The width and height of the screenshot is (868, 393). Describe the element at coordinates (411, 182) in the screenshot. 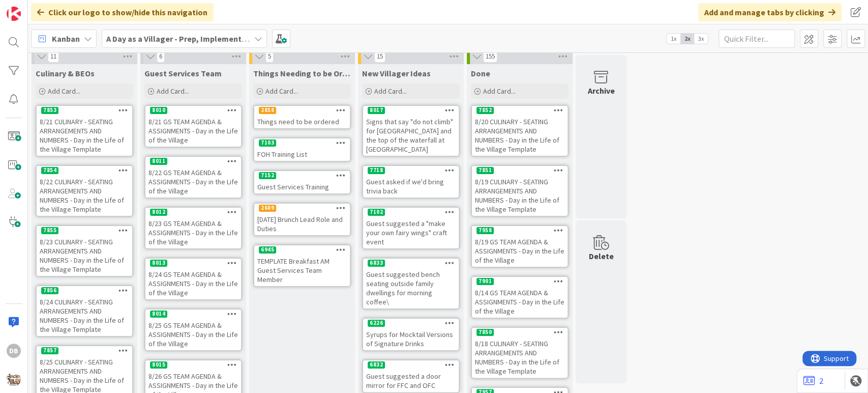

I see `a: 7718Guest asked if we'd bring trivia back` at that location.